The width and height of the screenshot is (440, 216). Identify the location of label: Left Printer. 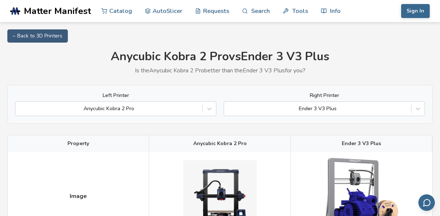
(116, 95).